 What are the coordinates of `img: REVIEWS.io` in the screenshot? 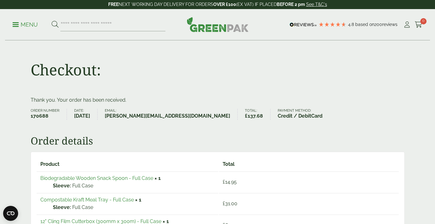 It's located at (303, 25).